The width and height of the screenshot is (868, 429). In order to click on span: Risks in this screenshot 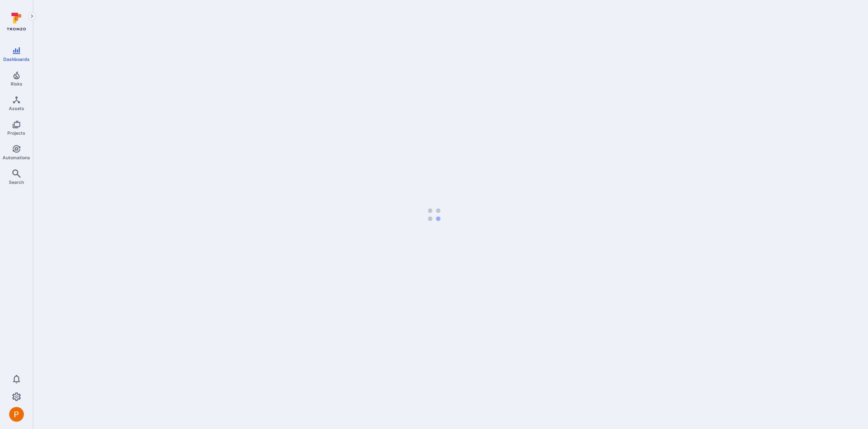, I will do `click(17, 84)`.